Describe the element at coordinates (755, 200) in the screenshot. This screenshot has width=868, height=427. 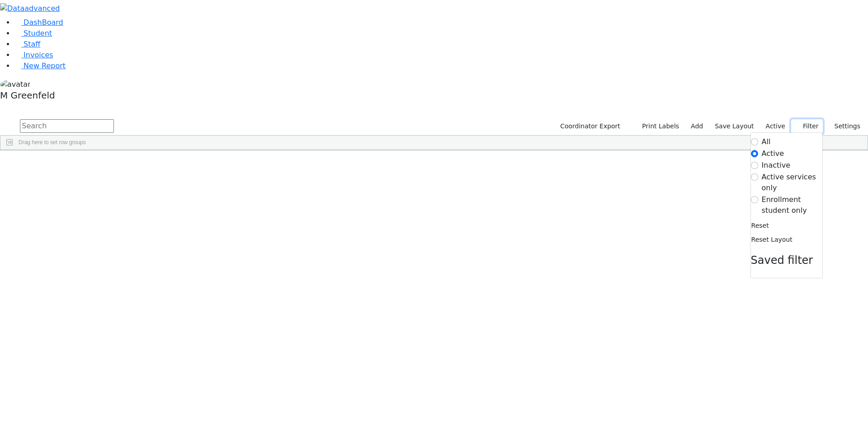
I see `input: Enrollment student only` at that location.